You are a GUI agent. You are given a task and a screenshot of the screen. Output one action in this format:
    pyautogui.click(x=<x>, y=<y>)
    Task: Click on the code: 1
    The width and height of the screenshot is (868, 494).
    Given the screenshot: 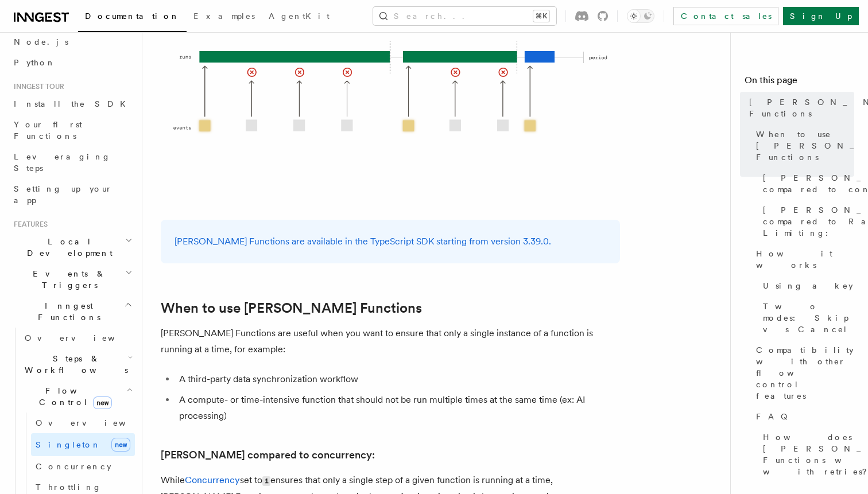 What is the action you would take?
    pyautogui.click(x=267, y=481)
    